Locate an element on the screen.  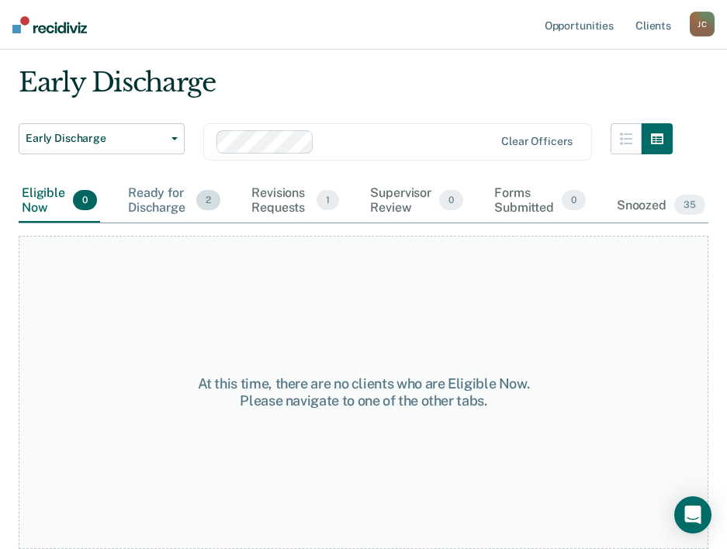
button: JC is located at coordinates (702, 24).